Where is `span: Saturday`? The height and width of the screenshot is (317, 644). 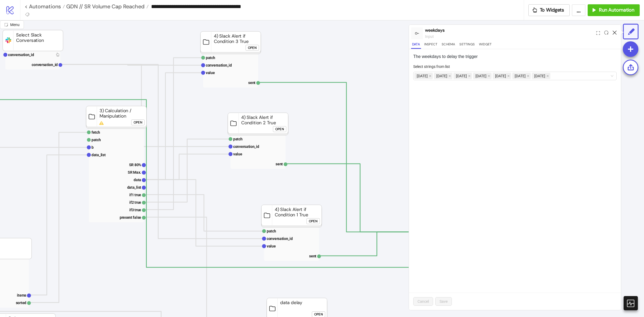 span: Saturday is located at coordinates (541, 76).